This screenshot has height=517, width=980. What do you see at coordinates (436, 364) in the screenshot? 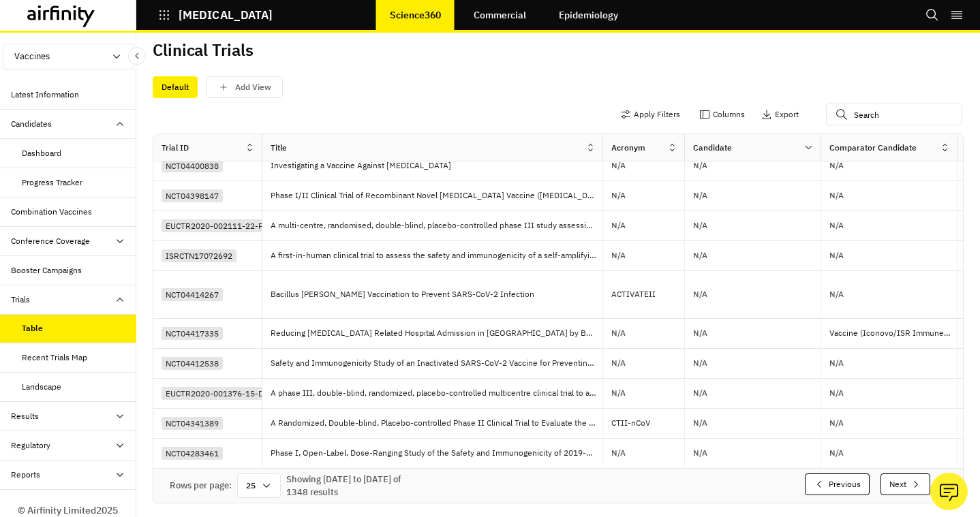
I see `p: Safety and Immunogenicity Study of an Inactivated SARS-CoV-2 Vaccine for Preventing Against [MEDI...` at bounding box center [436, 364].